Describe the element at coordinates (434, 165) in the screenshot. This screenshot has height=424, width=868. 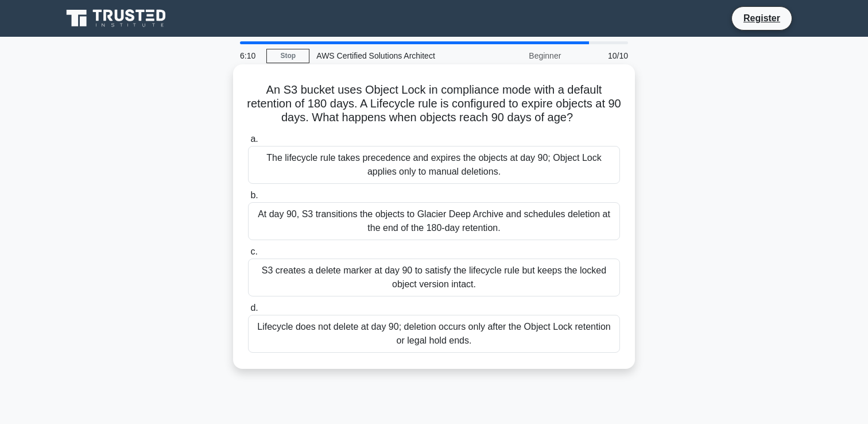
I see `div: The lifecycle rule takes precedence and expires the objects at day 90; Object Lock applies only t...` at that location.